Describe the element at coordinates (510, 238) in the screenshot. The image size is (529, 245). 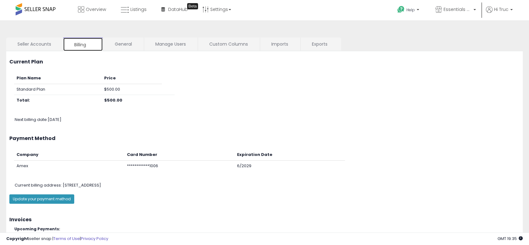
I see `span: 2025-10-11 19:35 GMT` at that location.